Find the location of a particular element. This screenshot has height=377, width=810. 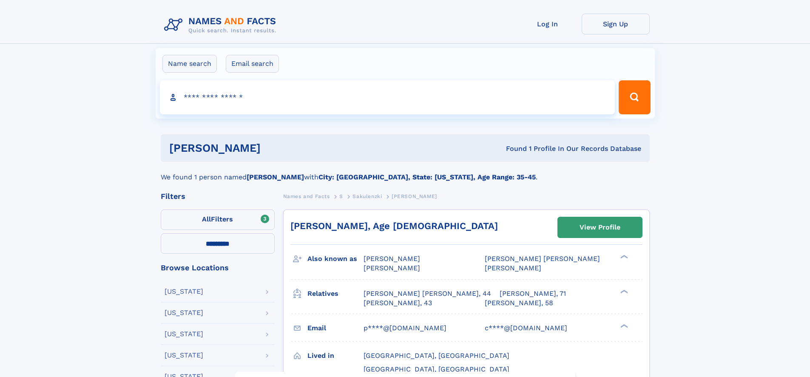

div: Filters is located at coordinates (218, 196).